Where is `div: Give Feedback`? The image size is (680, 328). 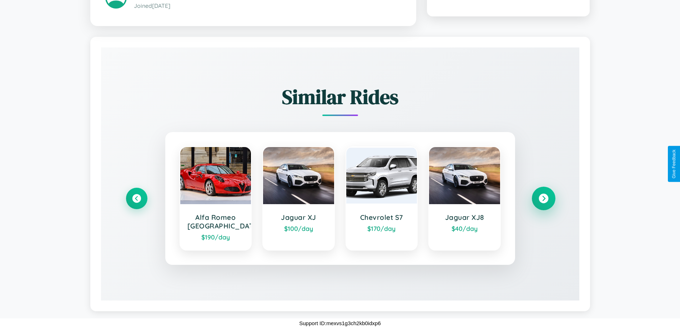
div: Give Feedback is located at coordinates (674, 164).